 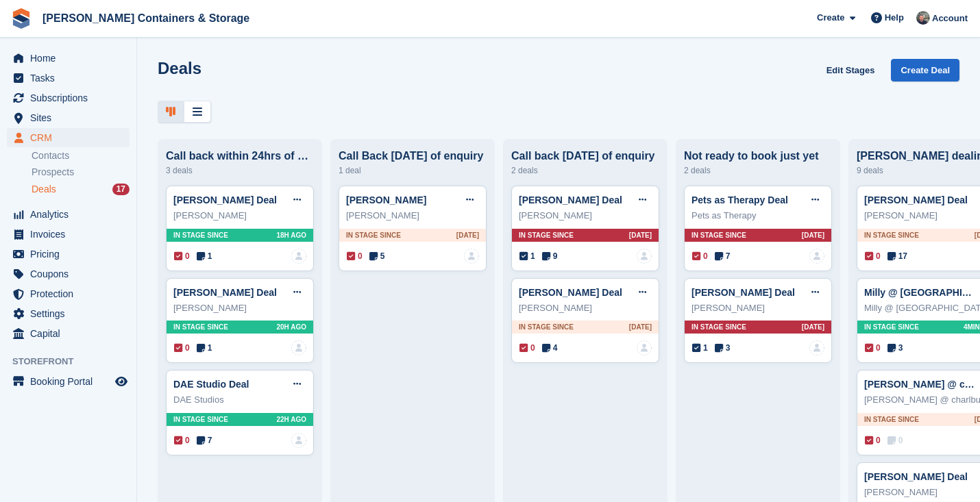 What do you see at coordinates (71, 294) in the screenshot?
I see `span: Protection` at bounding box center [71, 294].